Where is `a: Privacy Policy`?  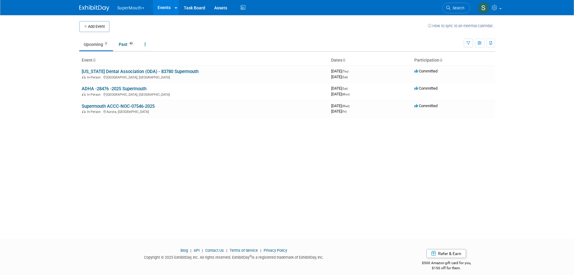
a: Privacy Policy is located at coordinates (276, 250).